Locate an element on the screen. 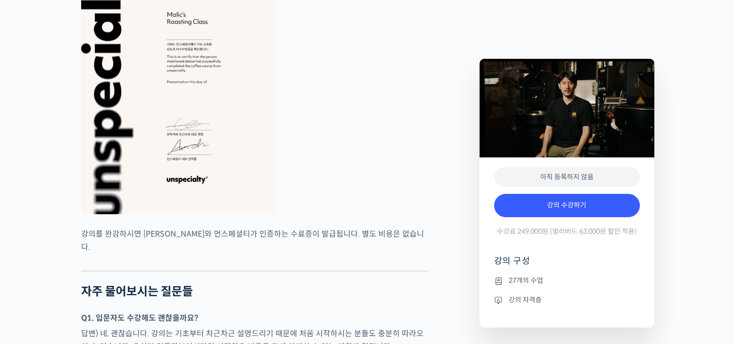  span: 홈 is located at coordinates (34, 282).